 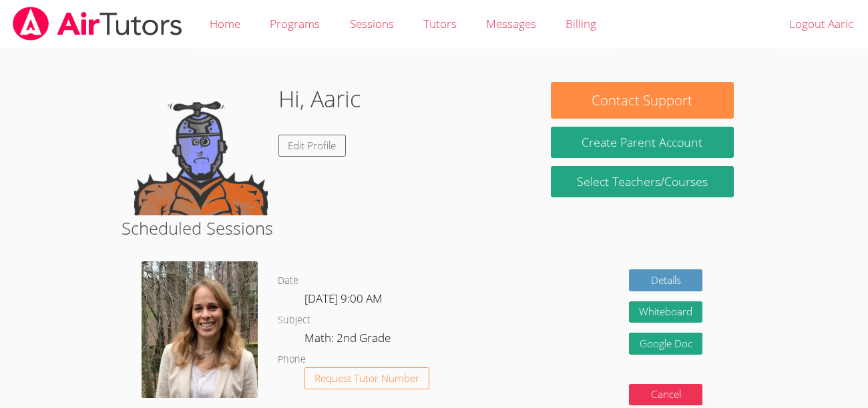 I want to click on a: Details, so click(x=665, y=280).